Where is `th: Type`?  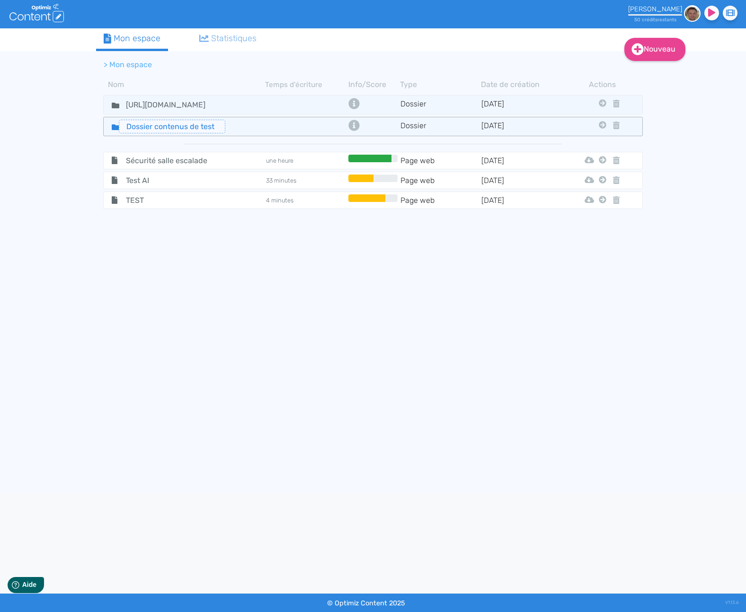
th: Type is located at coordinates (440, 85).